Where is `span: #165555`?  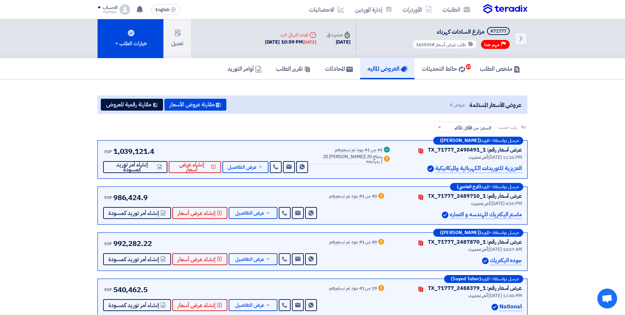
span: #165555 is located at coordinates (425, 45).